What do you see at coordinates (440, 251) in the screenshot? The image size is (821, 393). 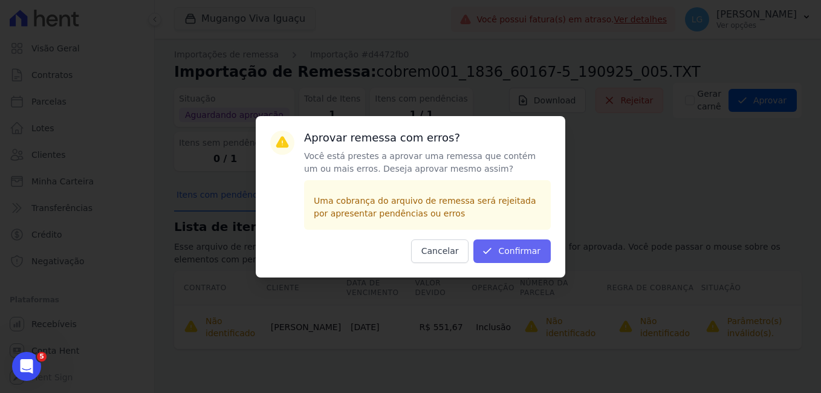 I see `button: Cancelar` at bounding box center [440, 251].